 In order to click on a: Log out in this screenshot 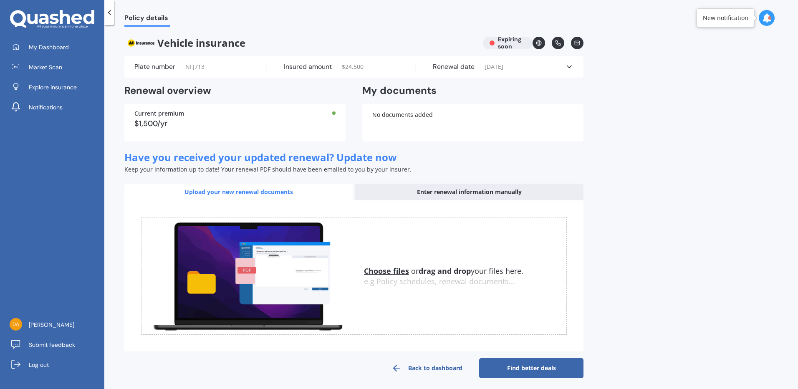, I will do `click(55, 365)`.